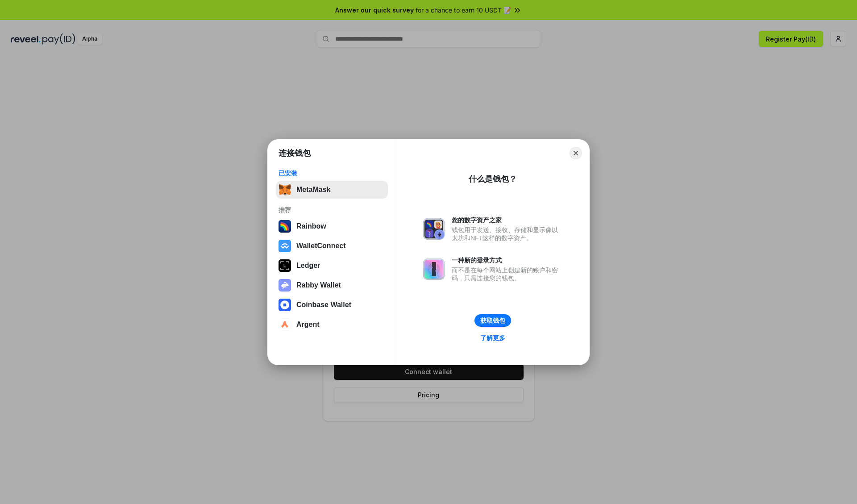 Image resolution: width=857 pixels, height=504 pixels. Describe the element at coordinates (285, 226) in the screenshot. I see `img: svg+xml,%3Csvg%20width%3D%22120%22%20height%3D%22120%22%20viewBox%3D%220%200%20120%20120%22%20fil...` at that location.